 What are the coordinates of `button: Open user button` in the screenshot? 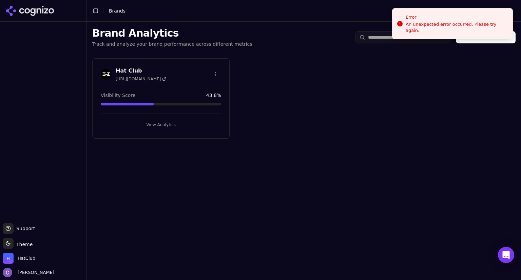 It's located at (28, 273).